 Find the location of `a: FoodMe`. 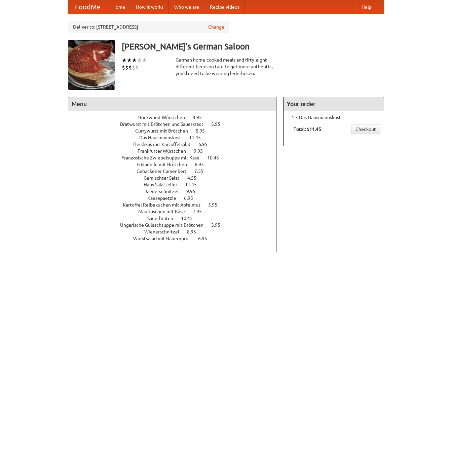

a: FoodMe is located at coordinates (87, 7).